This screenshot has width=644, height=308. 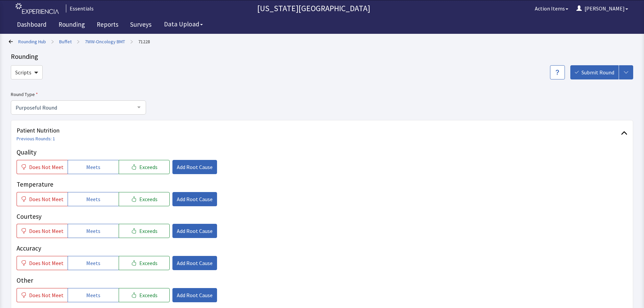 I want to click on button: Submit Round, so click(x=594, y=72).